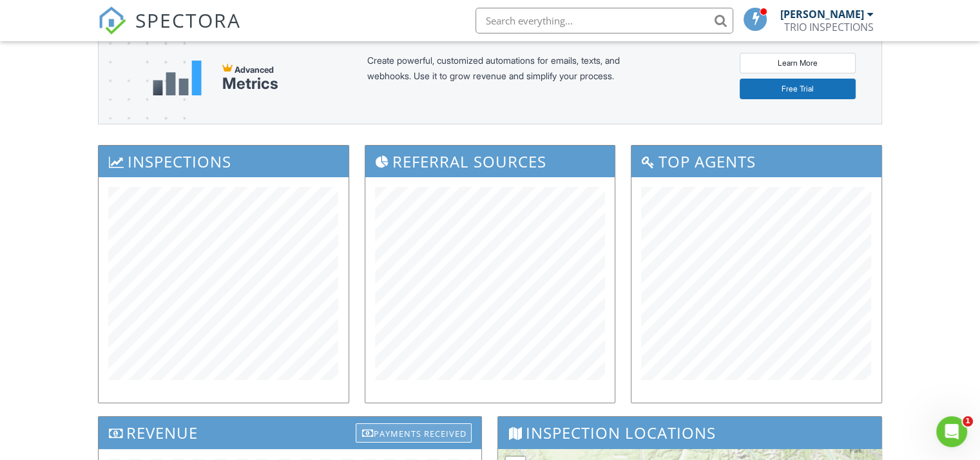  What do you see at coordinates (829, 27) in the screenshot?
I see `div: TRIO INSPECTIONS` at bounding box center [829, 27].